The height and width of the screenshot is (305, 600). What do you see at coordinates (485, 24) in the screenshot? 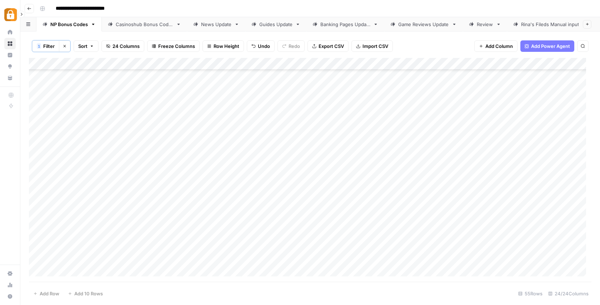
I see `div: Review` at bounding box center [485, 24].